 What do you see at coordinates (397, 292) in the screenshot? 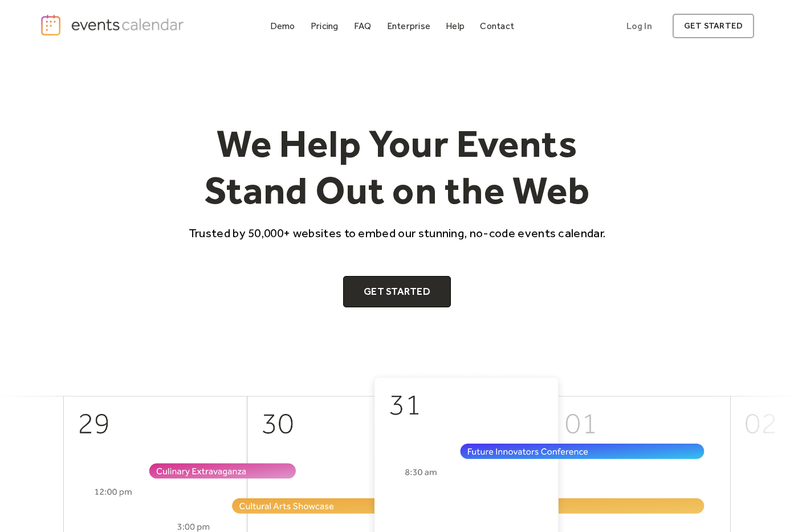
I see `a: Get Started` at bounding box center [397, 292].